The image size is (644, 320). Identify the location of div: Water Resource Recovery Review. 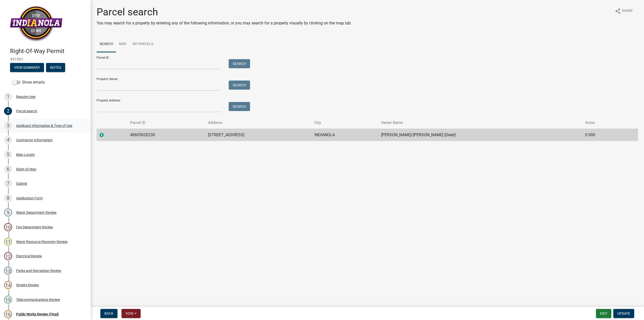
(42, 241).